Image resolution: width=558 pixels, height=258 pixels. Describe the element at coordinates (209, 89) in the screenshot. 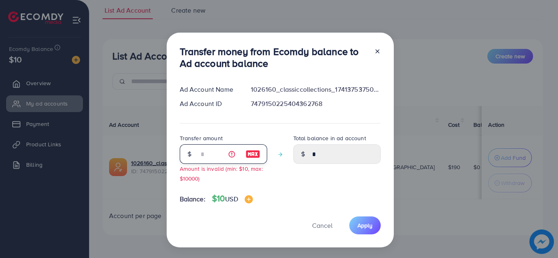

I see `div: Ad Account Name` at that location.